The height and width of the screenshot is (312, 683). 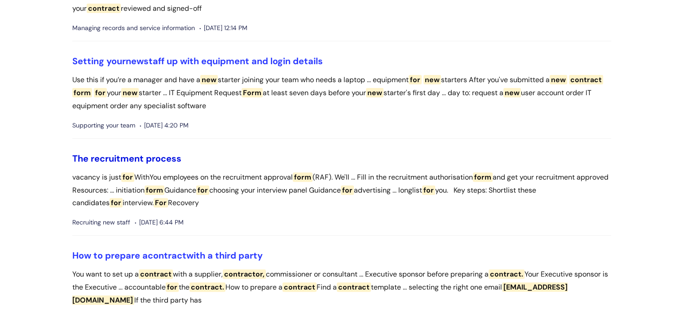 What do you see at coordinates (161, 203) in the screenshot?
I see `span: For` at bounding box center [161, 203].